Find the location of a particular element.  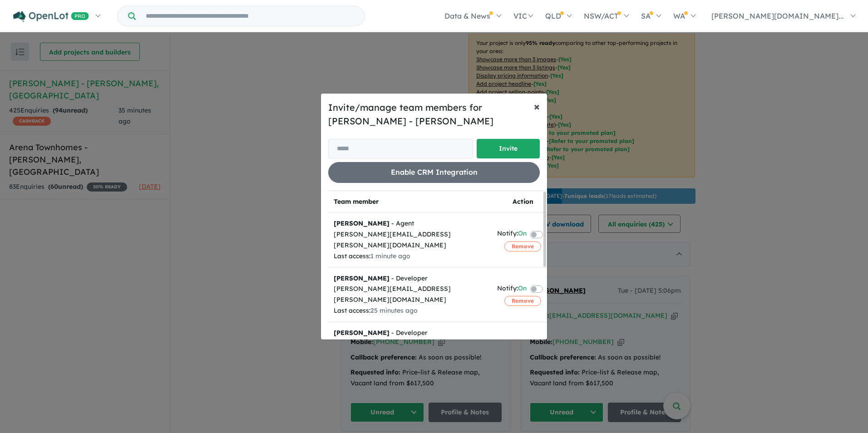

th: Team member is located at coordinates (410, 202).